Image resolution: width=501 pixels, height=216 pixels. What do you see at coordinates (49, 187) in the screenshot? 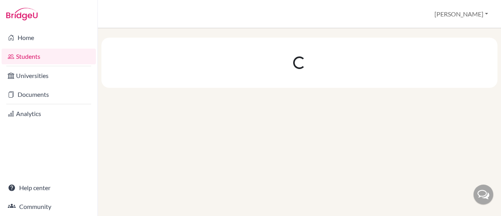
I see `a: Help center` at bounding box center [49, 187].